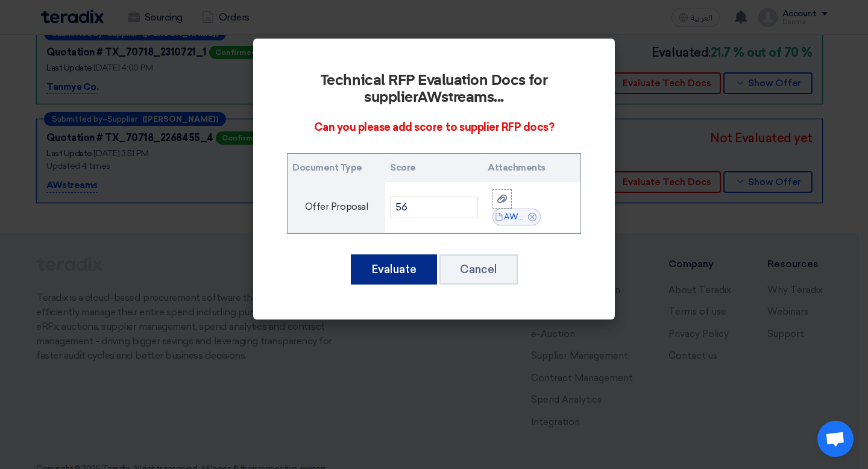  Describe the element at coordinates (479, 270) in the screenshot. I see `button: Cancel` at that location.